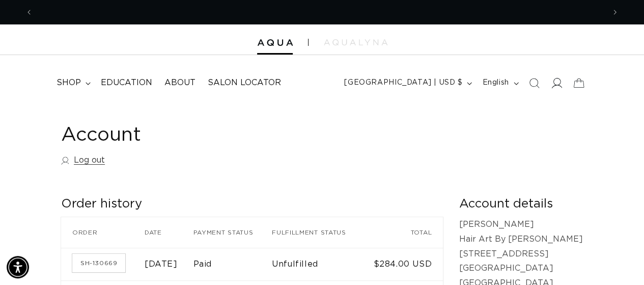  What do you see at coordinates (619, 261) in the screenshot?
I see `div: Chat Widget` at bounding box center [619, 261].